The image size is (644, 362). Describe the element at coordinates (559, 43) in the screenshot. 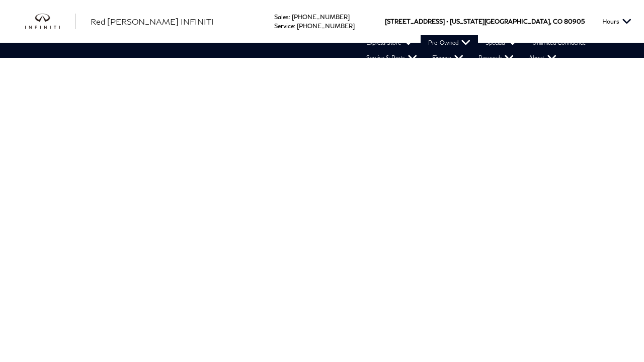

I see `a: Unlimited Confidence` at that location.